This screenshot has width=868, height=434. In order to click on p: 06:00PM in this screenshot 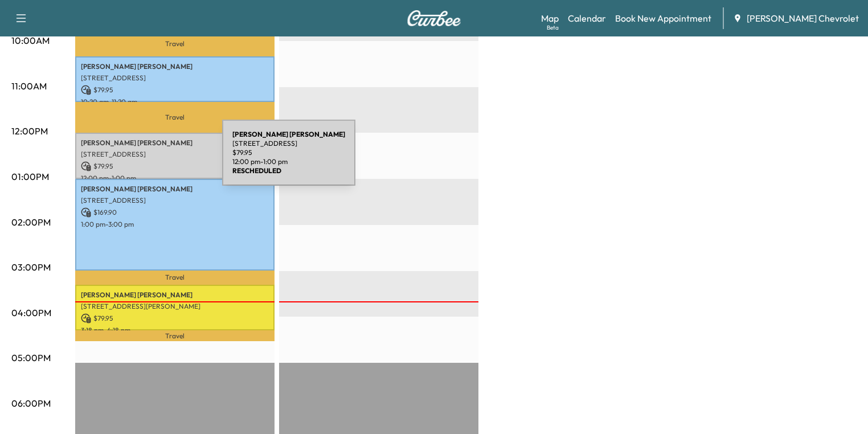, I will do `click(31, 403)`.